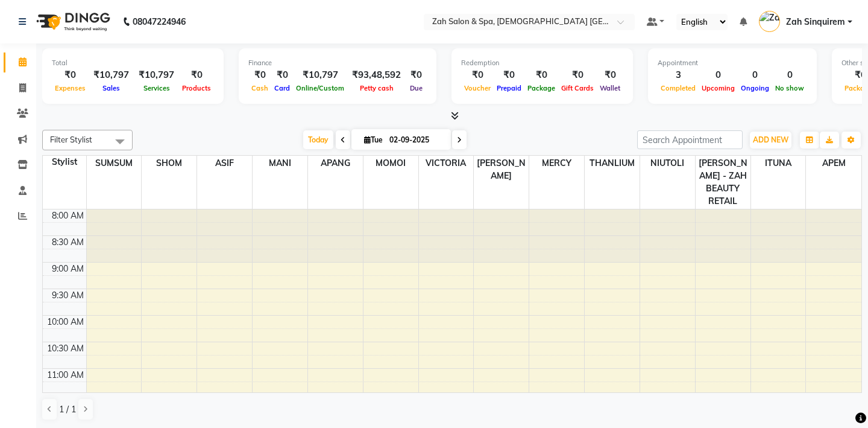 The width and height of the screenshot is (868, 428). I want to click on span: APANG, so click(335, 163).